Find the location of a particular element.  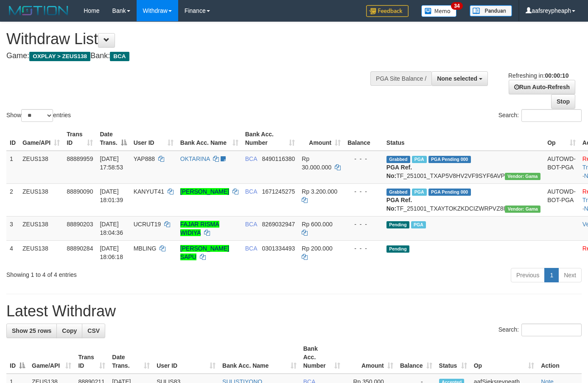

strong: 00:00:10 is located at coordinates (557, 76).